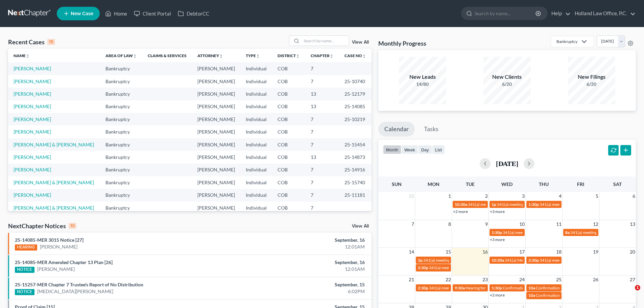 This screenshot has width=644, height=308. I want to click on div: 6:02PM, so click(309, 292).